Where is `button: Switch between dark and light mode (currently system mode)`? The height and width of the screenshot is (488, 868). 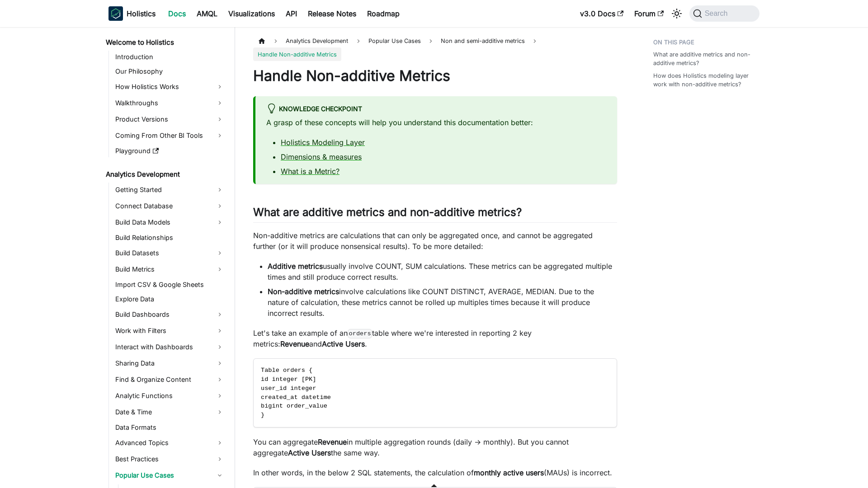
button: Switch between dark and light mode (currently system mode) is located at coordinates (676, 13).